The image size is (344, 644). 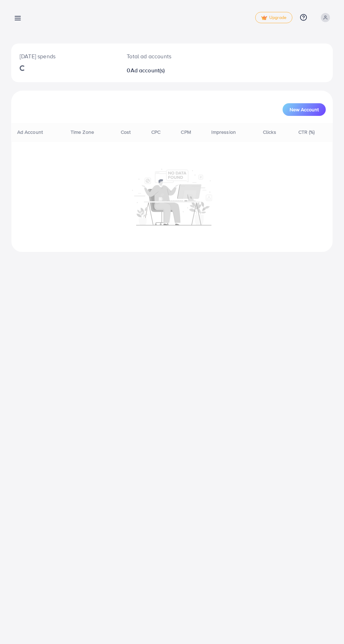 What do you see at coordinates (158, 56) in the screenshot?
I see `p: Total ad accounts` at bounding box center [158, 56].